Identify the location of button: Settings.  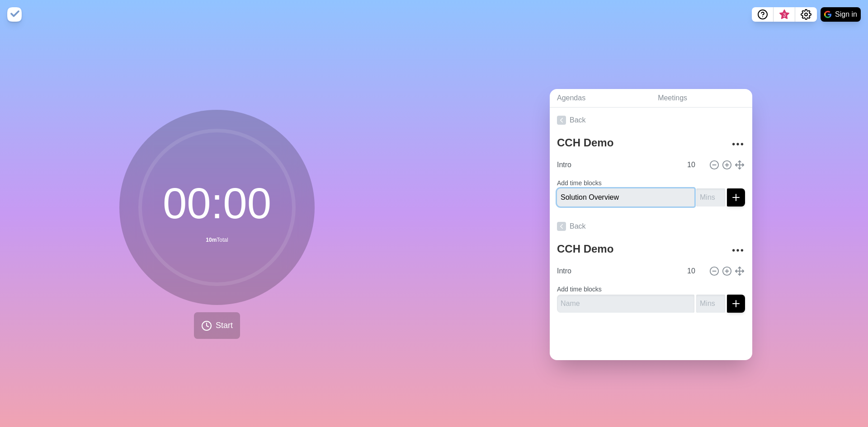
(806, 15).